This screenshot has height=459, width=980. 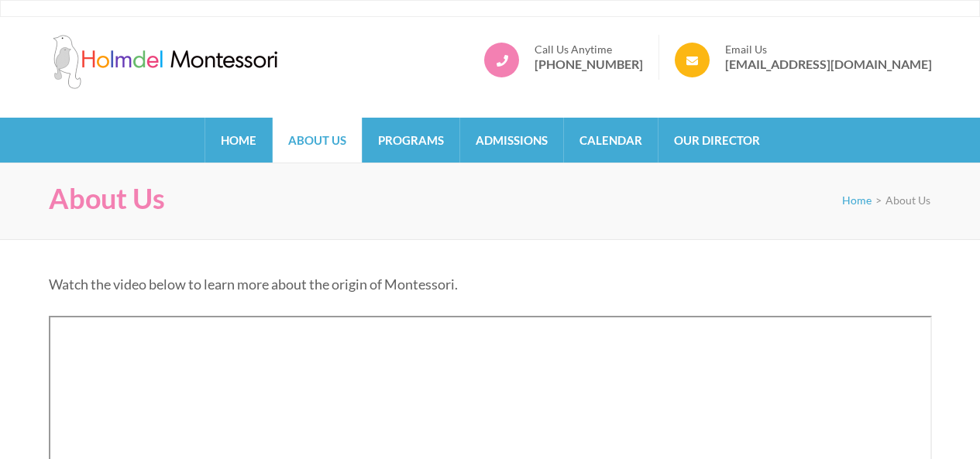 What do you see at coordinates (411, 141) in the screenshot?
I see `a: Programs` at bounding box center [411, 141].